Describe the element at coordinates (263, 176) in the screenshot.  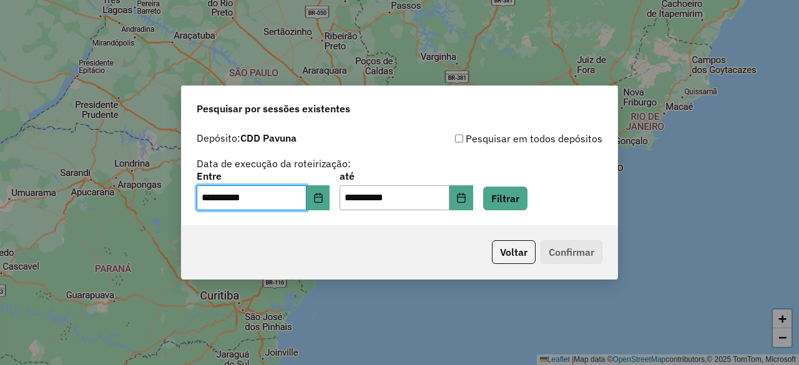
I see `label: Entre` at that location.